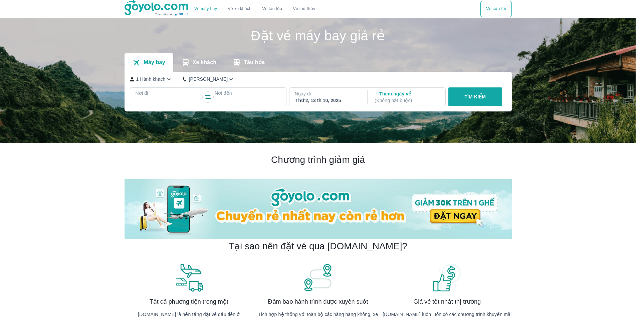 Image resolution: width=636 pixels, height=318 pixels. Describe the element at coordinates (154, 62) in the screenshot. I see `p: Máy bay` at that location.